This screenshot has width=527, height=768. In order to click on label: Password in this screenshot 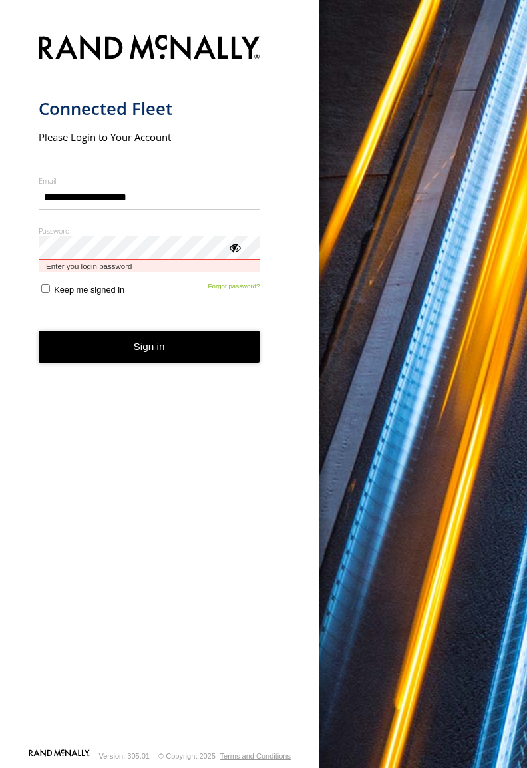, I will do `click(149, 230)`.